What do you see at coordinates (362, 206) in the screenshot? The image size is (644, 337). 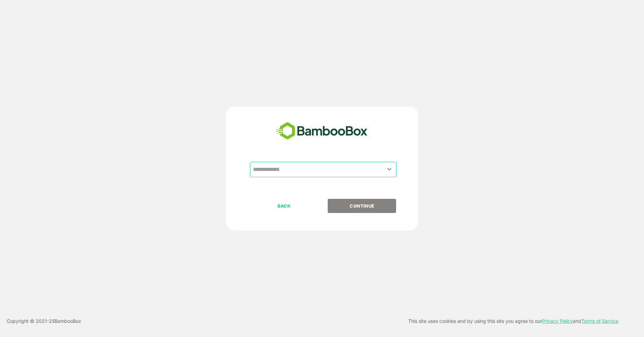 I see `button: CONTINUE` at bounding box center [362, 206].